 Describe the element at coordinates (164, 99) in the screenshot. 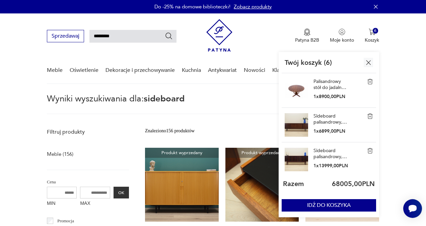

I see `span: sideboard` at that location.